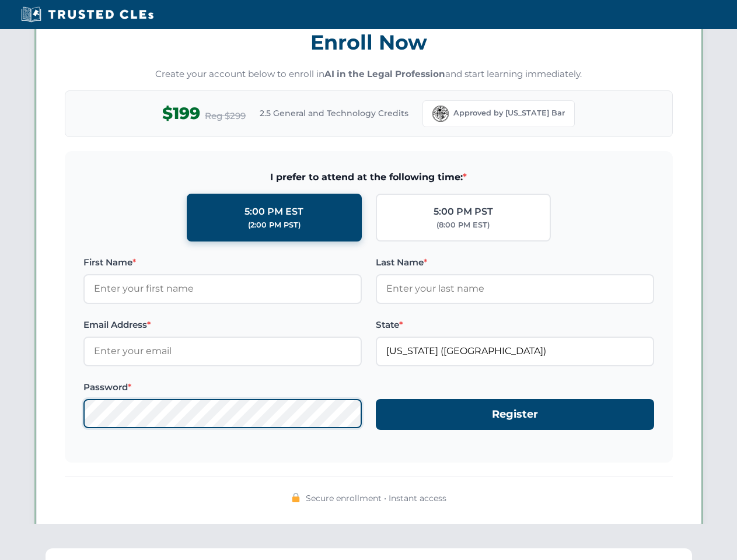 The width and height of the screenshot is (737, 560). What do you see at coordinates (515, 415) in the screenshot?
I see `button: Register` at bounding box center [515, 415].